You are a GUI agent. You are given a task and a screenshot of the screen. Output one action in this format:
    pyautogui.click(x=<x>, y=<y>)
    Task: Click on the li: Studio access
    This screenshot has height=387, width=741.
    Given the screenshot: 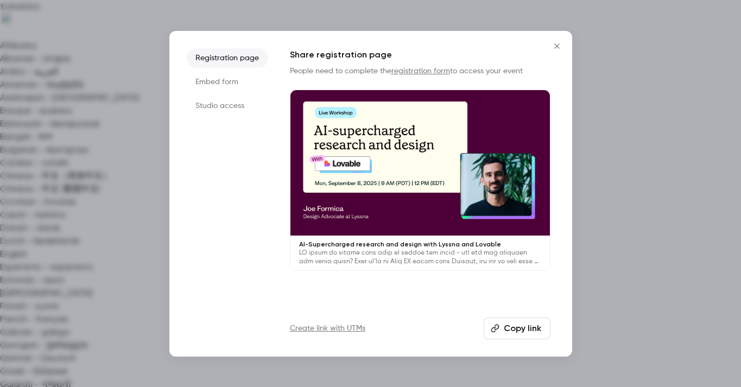 What is the action you would take?
    pyautogui.click(x=228, y=106)
    